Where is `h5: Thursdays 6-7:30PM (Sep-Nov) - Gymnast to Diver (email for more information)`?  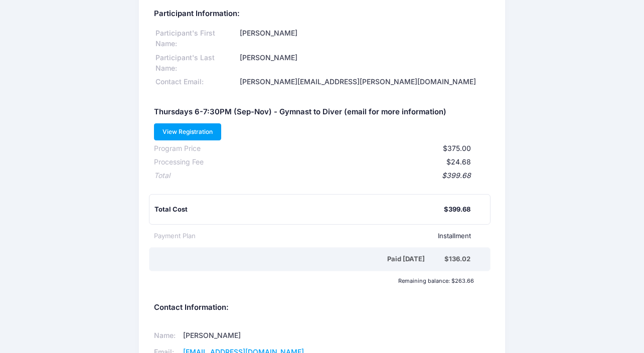 h5: Thursdays 6-7:30PM (Sep-Nov) - Gymnast to Diver (email for more information) is located at coordinates (300, 112).